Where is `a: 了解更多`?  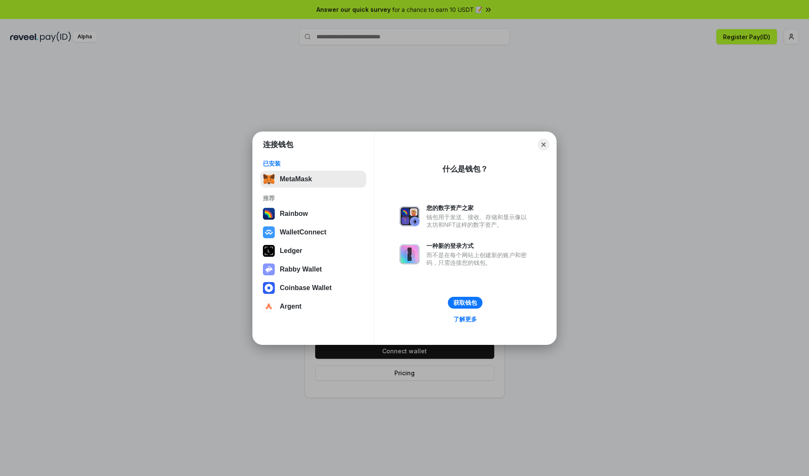 a: 了解更多 is located at coordinates (465, 319).